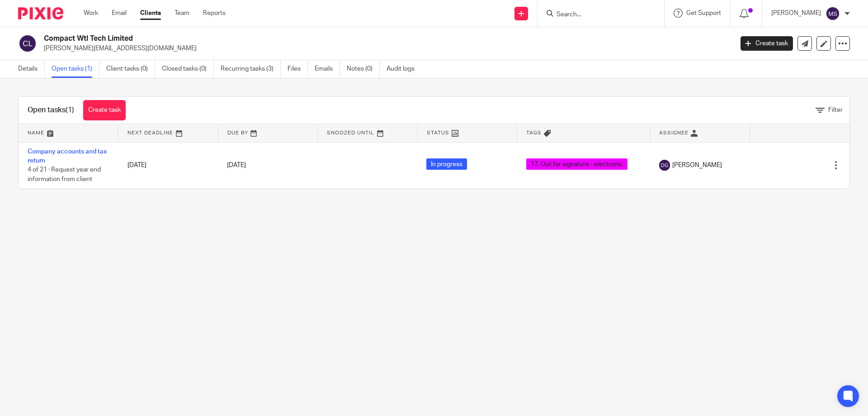 The width and height of the screenshot is (868, 416). Describe the element at coordinates (447, 164) in the screenshot. I see `span: In progress` at that location.